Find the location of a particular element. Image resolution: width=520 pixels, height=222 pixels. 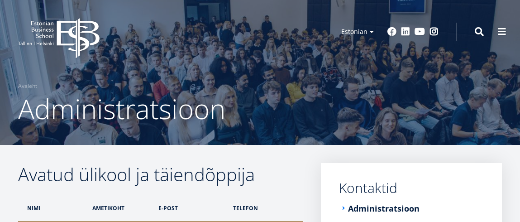

th: e-post is located at coordinates (192, 208).